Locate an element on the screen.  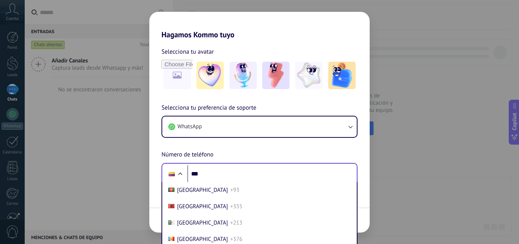
img: -2.jpeg is located at coordinates (243, 75).